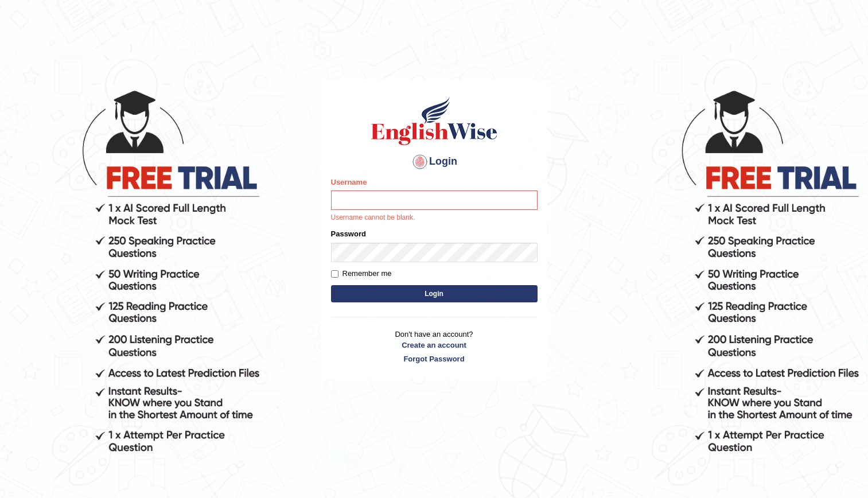 Image resolution: width=868 pixels, height=498 pixels. Describe the element at coordinates (434, 346) in the screenshot. I see `p: Don't have an account?` at that location.